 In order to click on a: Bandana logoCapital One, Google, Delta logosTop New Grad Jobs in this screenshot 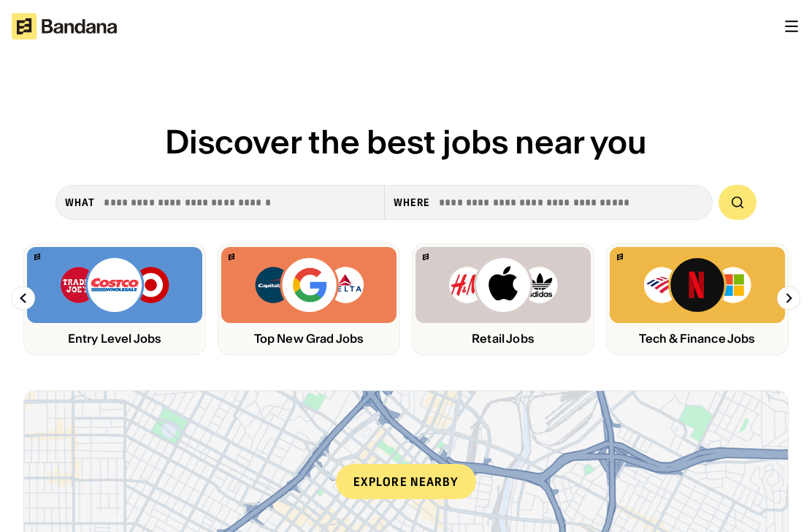, I will do `click(309, 298)`.